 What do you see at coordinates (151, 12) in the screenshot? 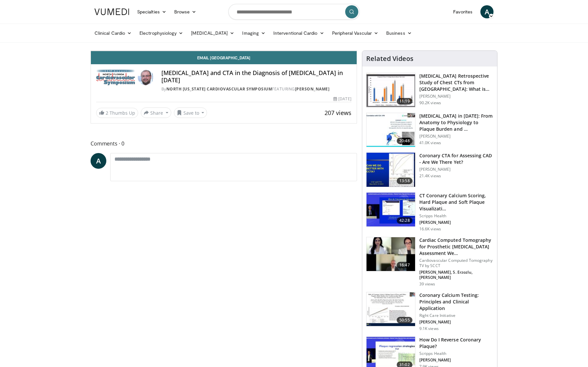
I see `a: Specialties` at bounding box center [151, 12].